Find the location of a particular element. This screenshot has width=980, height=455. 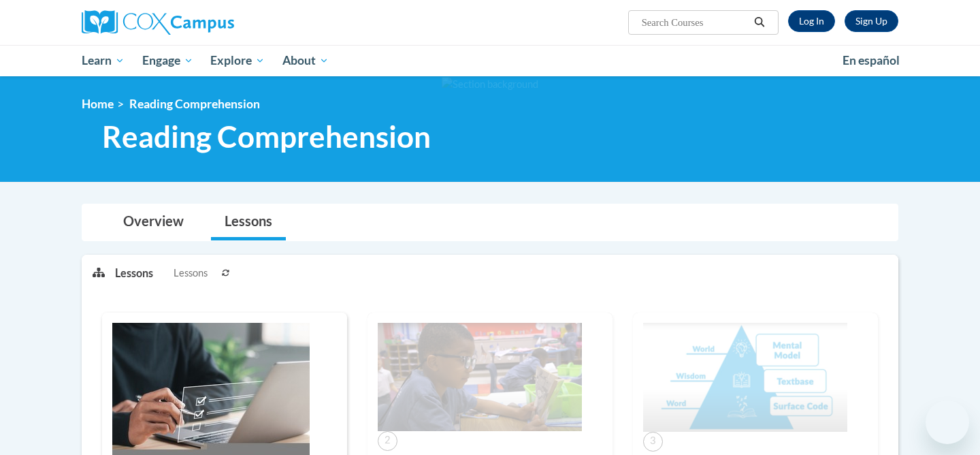

span: Lessons is located at coordinates (190, 273).